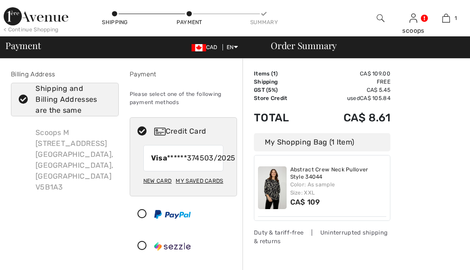  I want to click on img: My Info, so click(413, 18).